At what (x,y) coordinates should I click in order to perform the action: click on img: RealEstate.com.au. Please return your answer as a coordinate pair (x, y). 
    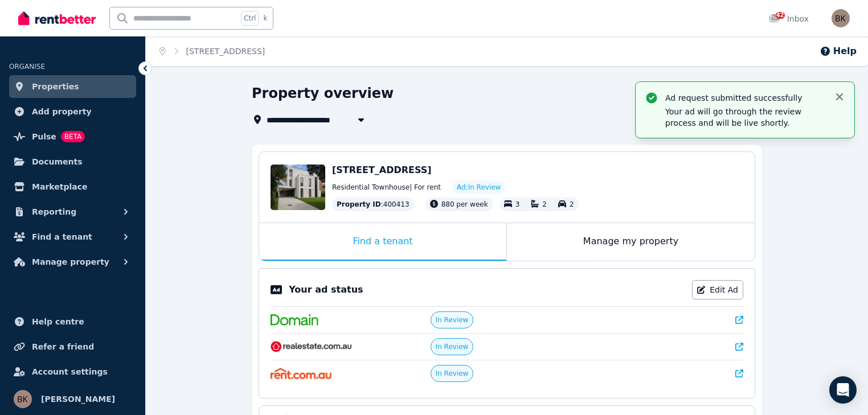
    Looking at the image, I should click on (311, 347).